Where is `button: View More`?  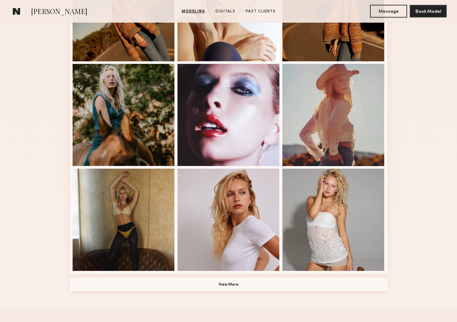
button: View More is located at coordinates (229, 285).